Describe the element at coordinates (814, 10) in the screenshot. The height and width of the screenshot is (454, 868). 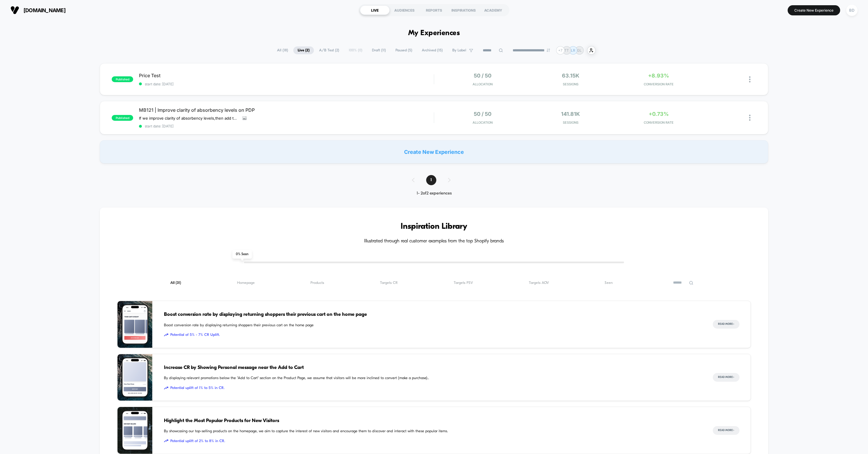
I see `button: Create New Experience` at that location.